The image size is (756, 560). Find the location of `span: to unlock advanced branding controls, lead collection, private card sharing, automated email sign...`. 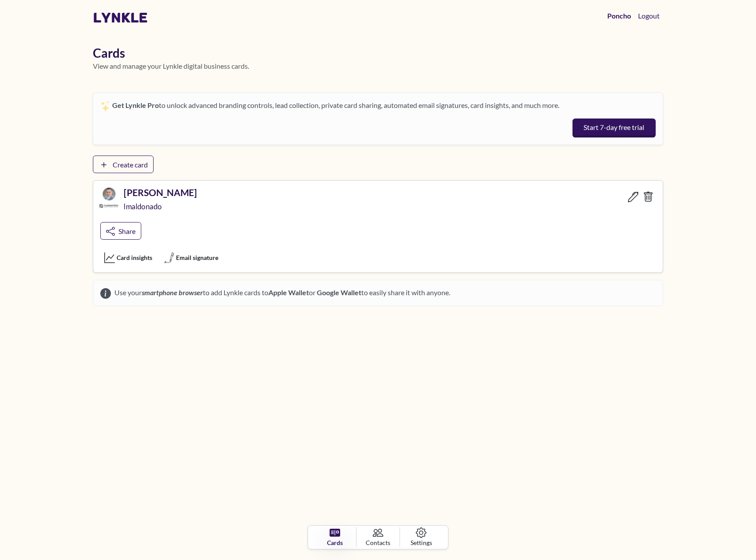

span: to unlock advanced branding controls, lead collection, private card sharing, automated email sign... is located at coordinates (336, 105).